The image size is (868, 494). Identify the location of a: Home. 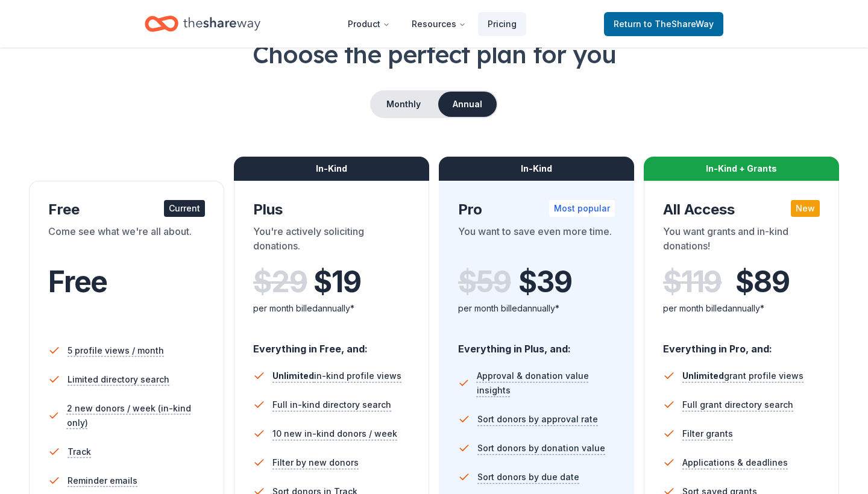
(202, 24).